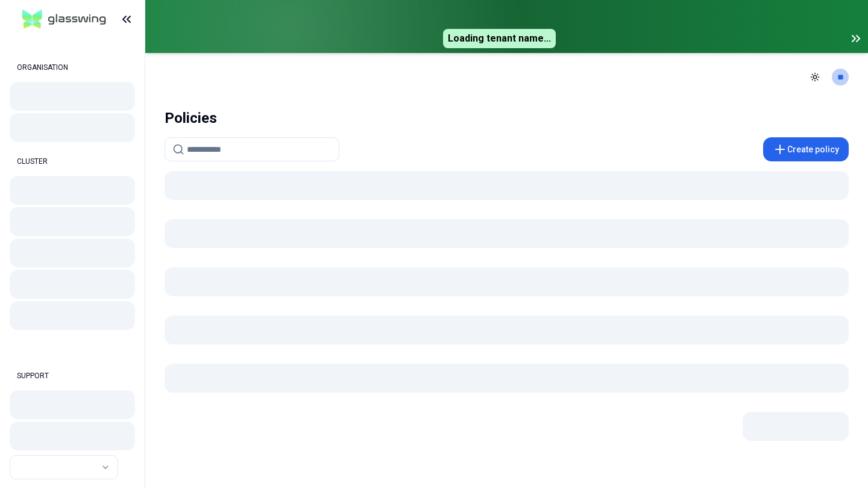 This screenshot has height=489, width=868. I want to click on img: GlassWing, so click(64, 19).